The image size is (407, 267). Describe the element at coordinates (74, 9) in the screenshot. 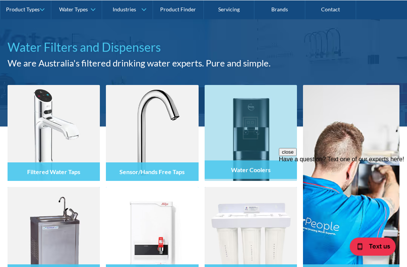

I see `div: Water Types` at that location.